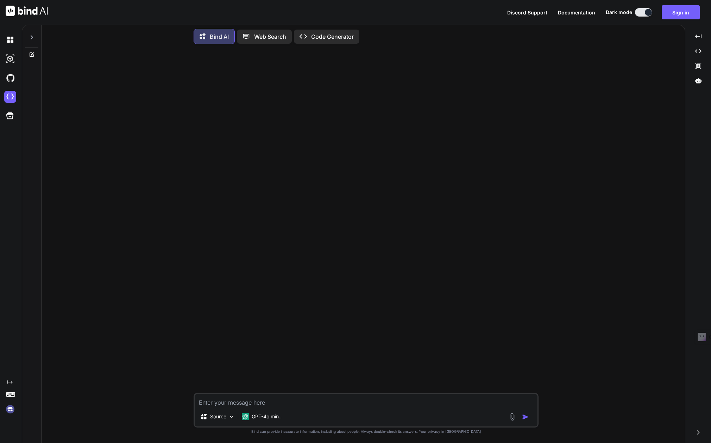 This screenshot has width=711, height=443. I want to click on img: Bind AI, so click(27, 11).